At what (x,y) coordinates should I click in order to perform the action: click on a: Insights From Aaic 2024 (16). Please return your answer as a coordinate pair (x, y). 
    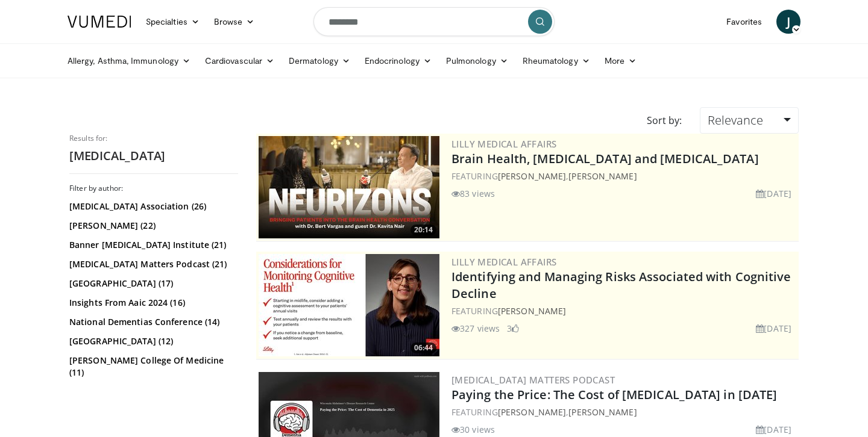
    Looking at the image, I should click on (152, 303).